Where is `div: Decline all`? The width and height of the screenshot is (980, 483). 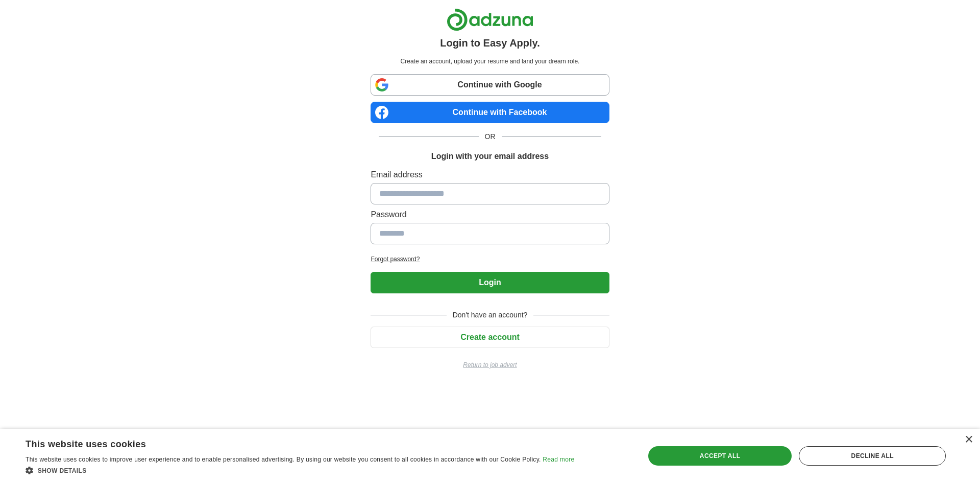
div: Decline all is located at coordinates (872, 455).